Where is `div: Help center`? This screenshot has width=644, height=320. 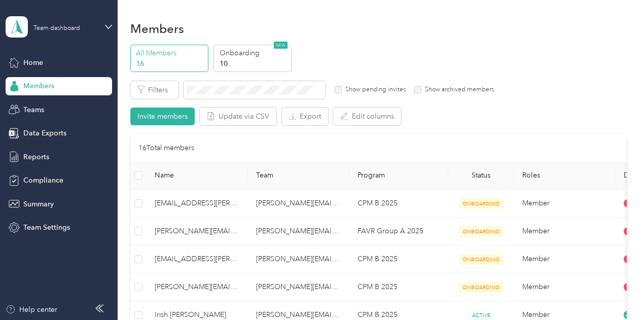
div: Help center is located at coordinates (32, 309).